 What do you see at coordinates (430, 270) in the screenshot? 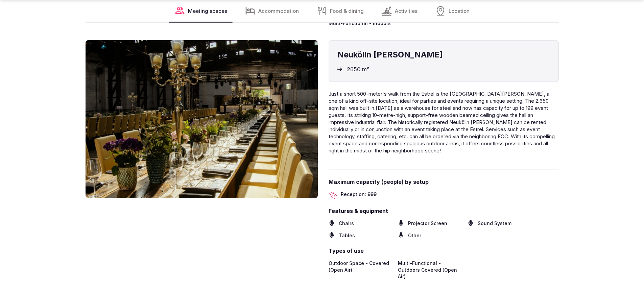
I see `span: Multi-Functional - Outdoors Covered (Open Air)` at bounding box center [430, 270].